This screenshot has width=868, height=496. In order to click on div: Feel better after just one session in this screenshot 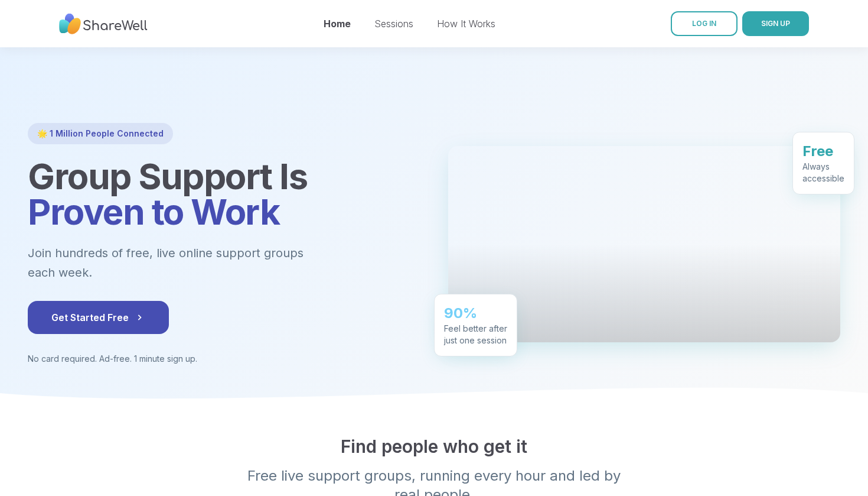, I will do `click(476, 334)`.